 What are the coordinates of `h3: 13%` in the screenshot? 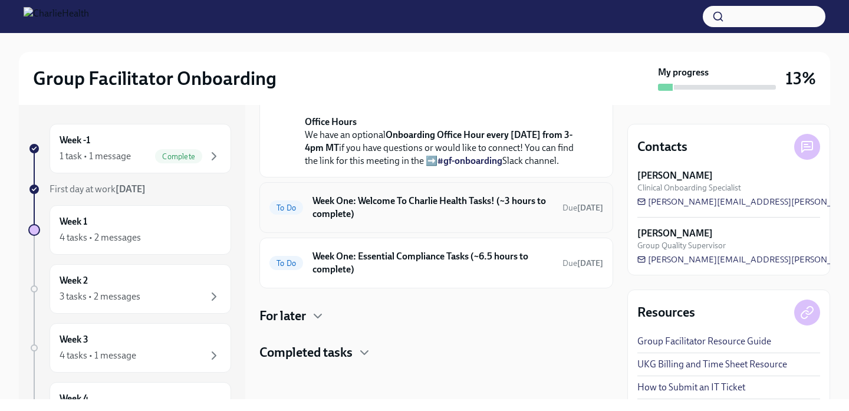 It's located at (800, 78).